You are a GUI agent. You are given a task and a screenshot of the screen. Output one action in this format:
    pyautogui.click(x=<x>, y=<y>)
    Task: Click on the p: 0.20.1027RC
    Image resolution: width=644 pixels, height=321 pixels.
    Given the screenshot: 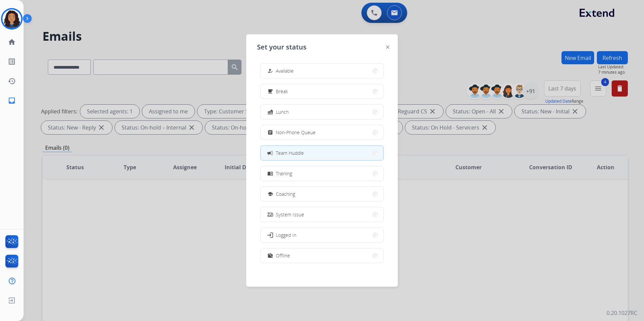 What is the action you would take?
    pyautogui.click(x=622, y=313)
    